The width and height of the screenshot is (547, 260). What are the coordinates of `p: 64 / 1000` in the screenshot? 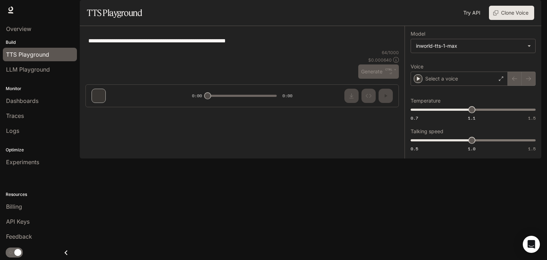 It's located at (390, 52).